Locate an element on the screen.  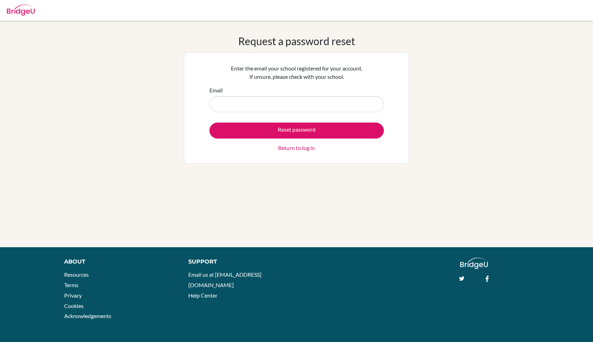
a: Privacy is located at coordinates (73, 295).